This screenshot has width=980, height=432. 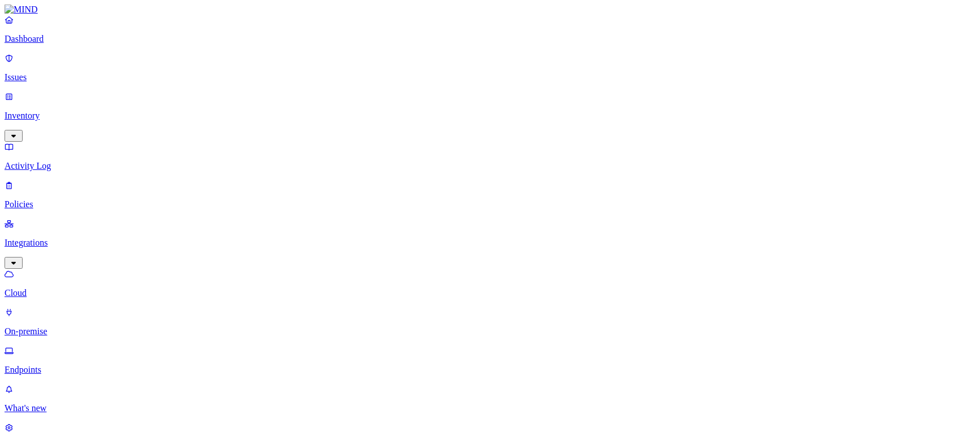 What do you see at coordinates (490, 156) in the screenshot?
I see `a: Activity Log` at bounding box center [490, 156].